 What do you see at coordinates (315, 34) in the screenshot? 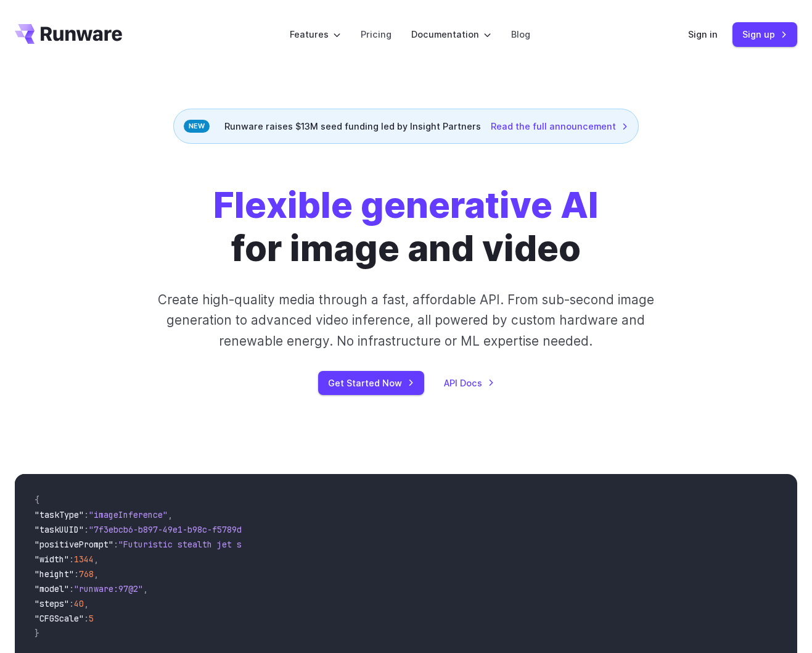
I see `label: Features` at bounding box center [315, 34].